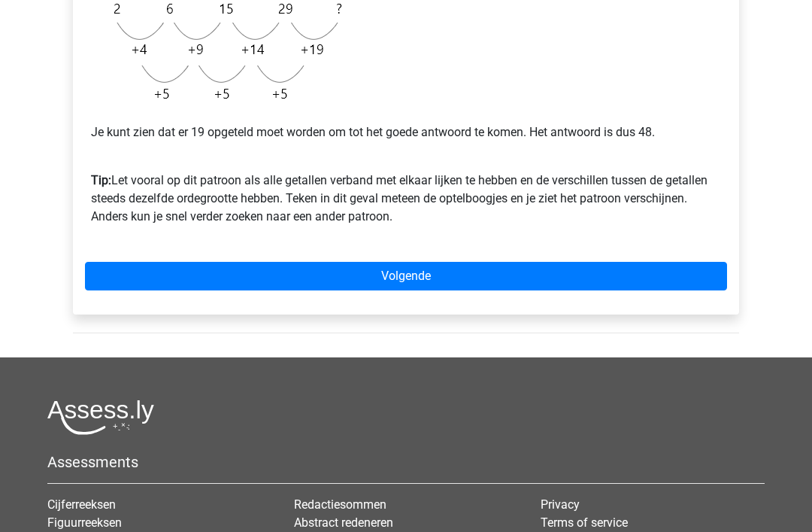 Image resolution: width=812 pixels, height=532 pixels. I want to click on h5: Assessments, so click(406, 463).